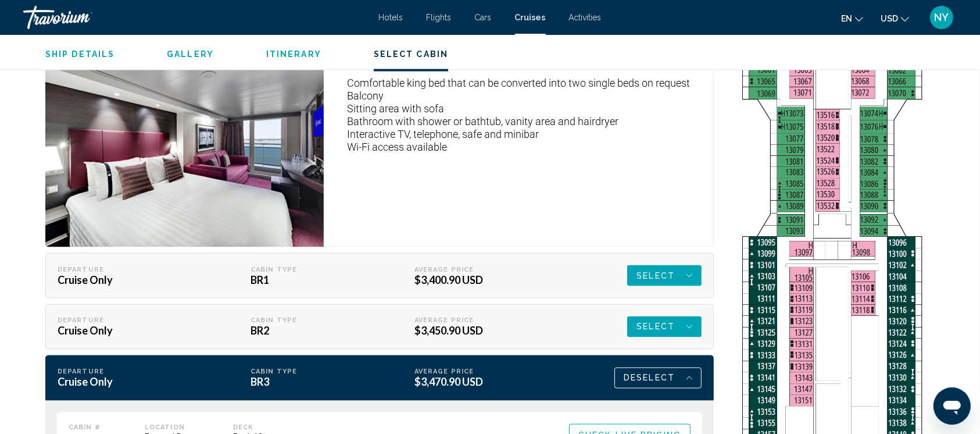  What do you see at coordinates (80, 54) in the screenshot?
I see `span: Ship Details` at bounding box center [80, 54].